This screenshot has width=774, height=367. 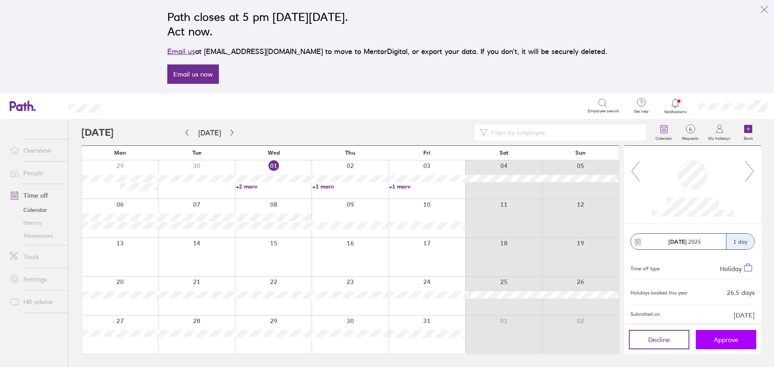 What do you see at coordinates (664, 138) in the screenshot?
I see `label: Calendar` at bounding box center [664, 138].